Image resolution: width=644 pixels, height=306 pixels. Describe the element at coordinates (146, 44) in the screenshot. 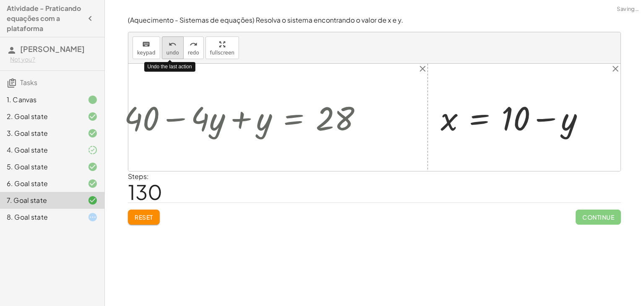

I see `i: keyboard` at that location.